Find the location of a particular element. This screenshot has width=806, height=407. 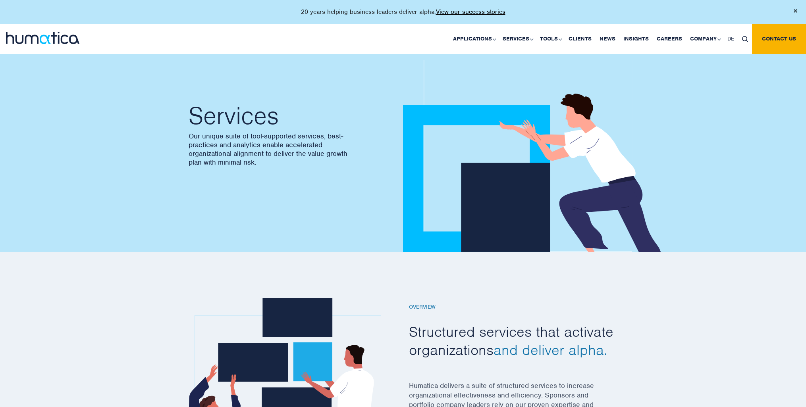

h2: Structured services that activate organizations is located at coordinates (516, 341).